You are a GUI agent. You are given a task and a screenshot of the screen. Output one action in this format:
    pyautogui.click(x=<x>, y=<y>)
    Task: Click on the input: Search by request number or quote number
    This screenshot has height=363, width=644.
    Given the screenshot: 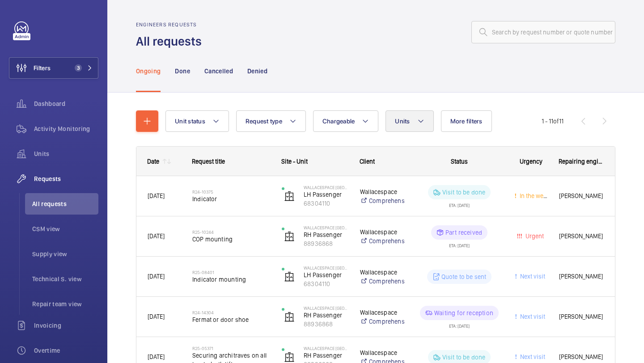 What is the action you would take?
    pyautogui.click(x=543, y=32)
    